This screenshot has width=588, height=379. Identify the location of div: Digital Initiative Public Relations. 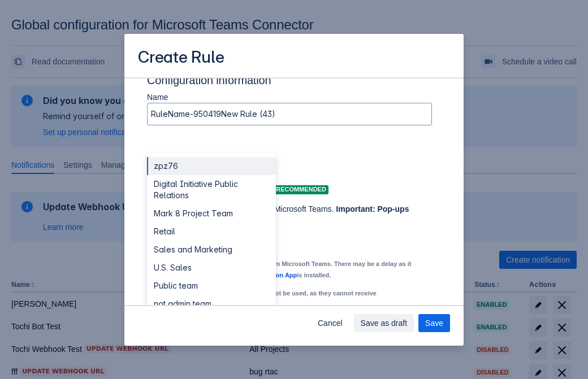
(211, 190).